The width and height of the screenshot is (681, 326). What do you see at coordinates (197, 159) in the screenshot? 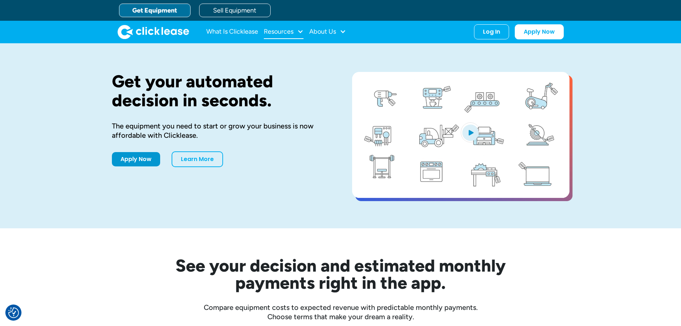
I see `a: Learn More` at bounding box center [197, 159].